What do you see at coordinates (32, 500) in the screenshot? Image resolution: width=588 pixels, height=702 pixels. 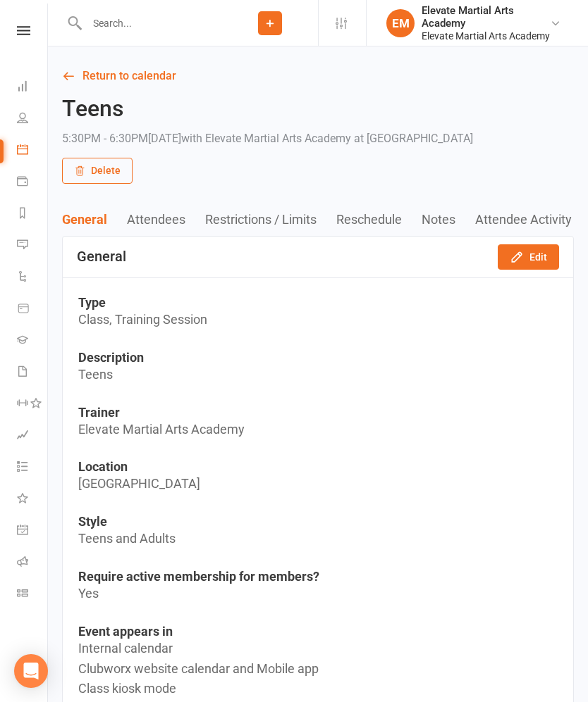 I see `a: What's New` at bounding box center [32, 500].